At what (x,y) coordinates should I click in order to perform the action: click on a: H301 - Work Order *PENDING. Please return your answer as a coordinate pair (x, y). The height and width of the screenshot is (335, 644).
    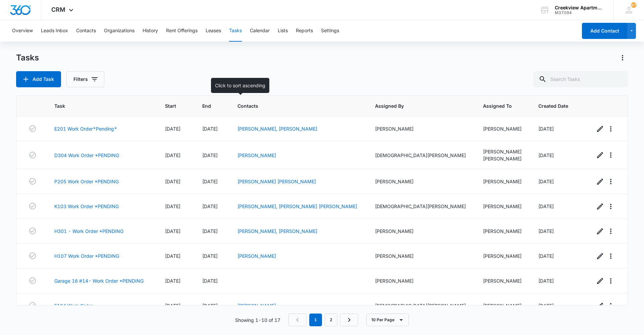
    Looking at the image, I should click on (89, 231).